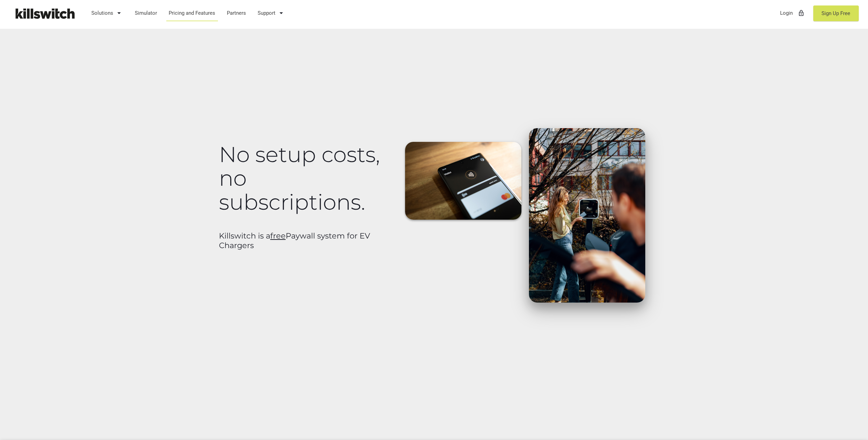 Image resolution: width=868 pixels, height=440 pixels. Describe the element at coordinates (272, 13) in the screenshot. I see `a: Support` at that location.